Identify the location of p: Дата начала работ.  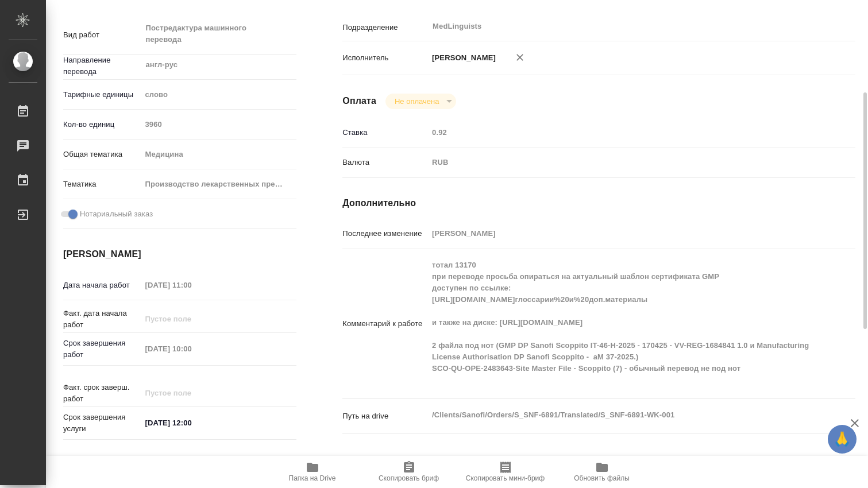
(101, 285).